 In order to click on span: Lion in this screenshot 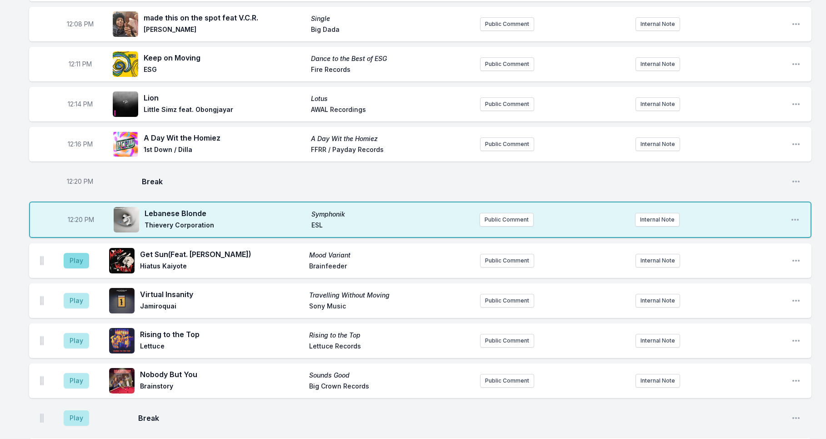, I will do `click(225, 98)`.